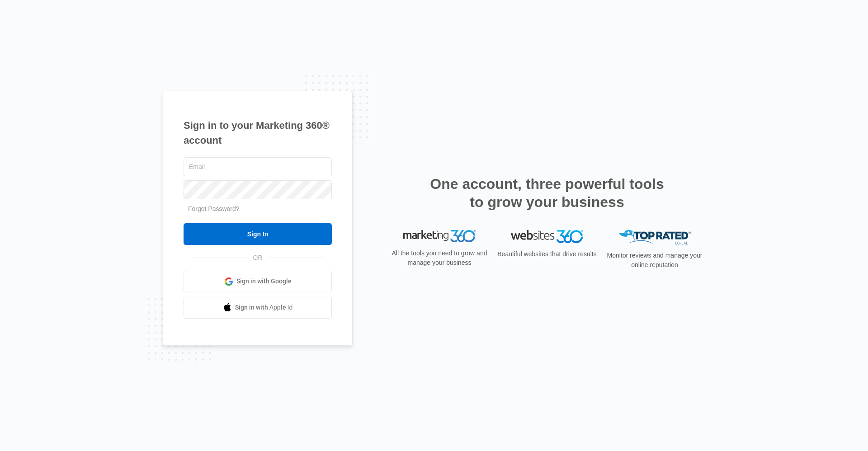 The image size is (868, 451). I want to click on p: All the tools you need to grow and manage your business, so click(439, 258).